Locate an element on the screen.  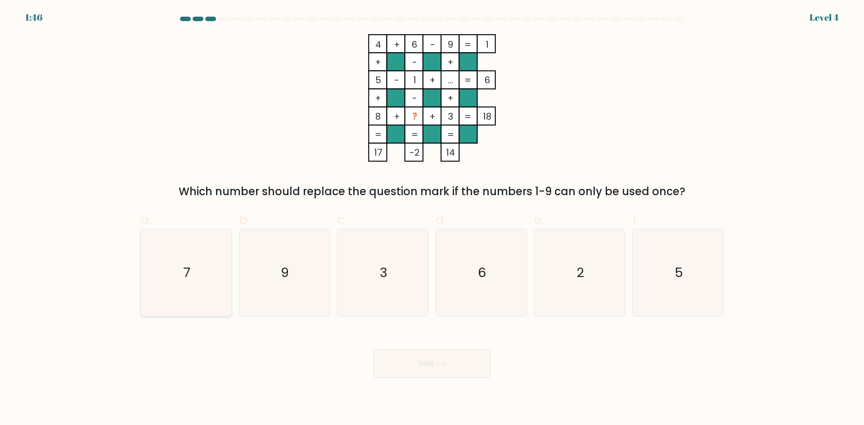
tspan: -2 is located at coordinates (415, 153).